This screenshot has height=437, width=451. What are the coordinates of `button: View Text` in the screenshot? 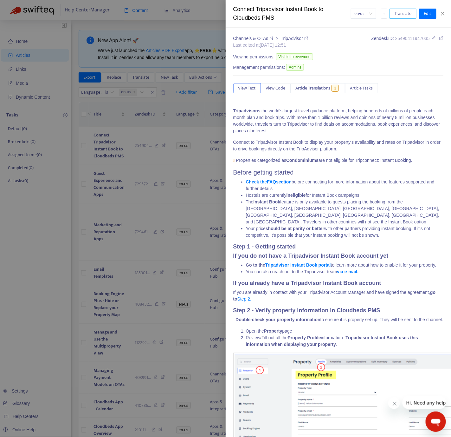 It's located at (247, 88).